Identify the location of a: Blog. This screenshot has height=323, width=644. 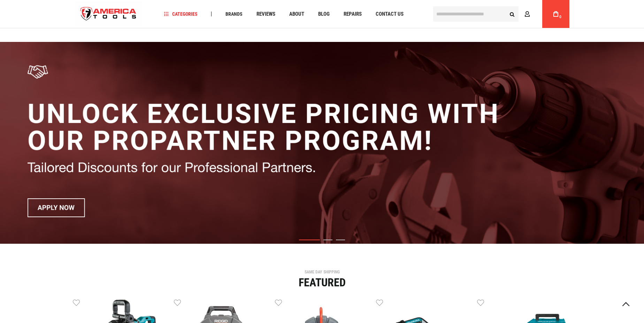
(324, 14).